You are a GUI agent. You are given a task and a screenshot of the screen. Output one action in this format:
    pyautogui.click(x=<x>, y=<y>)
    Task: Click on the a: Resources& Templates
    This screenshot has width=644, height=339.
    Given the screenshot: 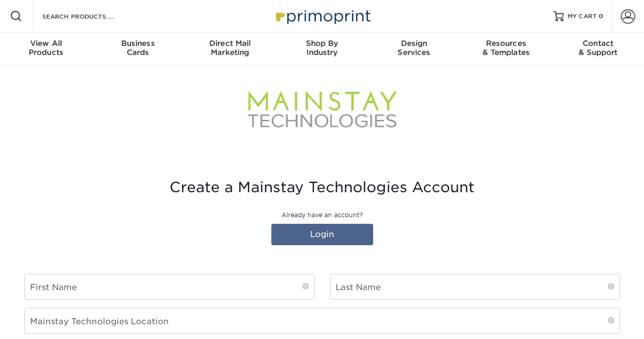 What is the action you would take?
    pyautogui.click(x=506, y=49)
    